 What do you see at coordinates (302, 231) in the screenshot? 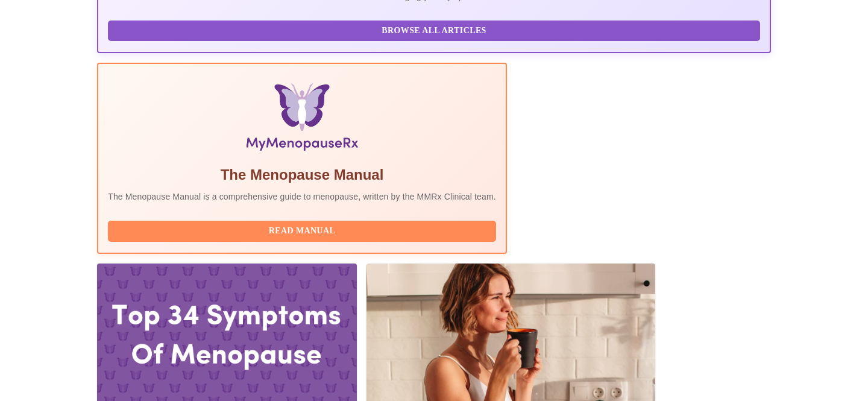
I see `span: Read Manual` at bounding box center [302, 231].